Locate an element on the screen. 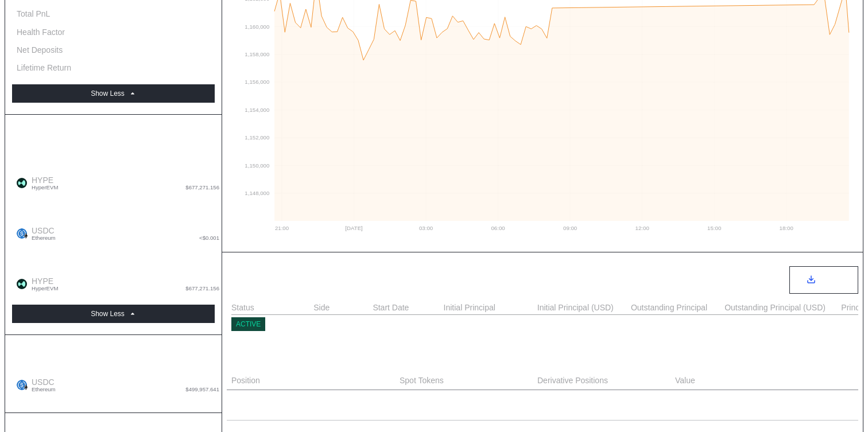  text: 1,152,000 is located at coordinates (257, 137).